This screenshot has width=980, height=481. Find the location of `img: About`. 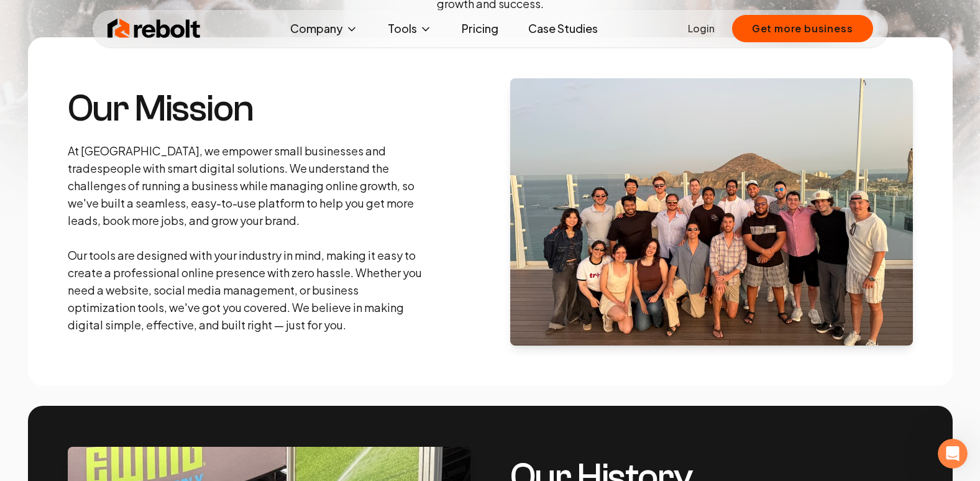

img: About is located at coordinates (711, 212).